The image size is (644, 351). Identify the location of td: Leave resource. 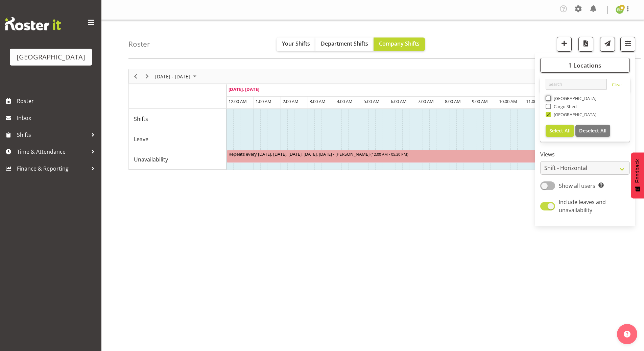
(177, 139).